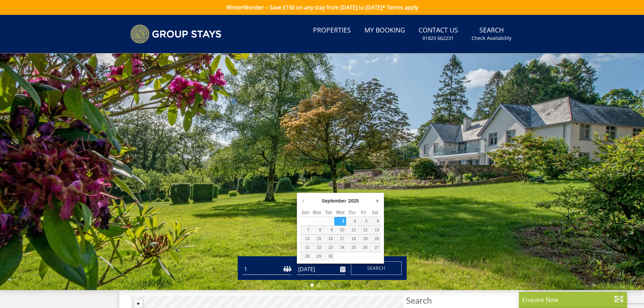 The width and height of the screenshot is (644, 308). What do you see at coordinates (352, 221) in the screenshot?
I see `button: 4` at bounding box center [352, 221].